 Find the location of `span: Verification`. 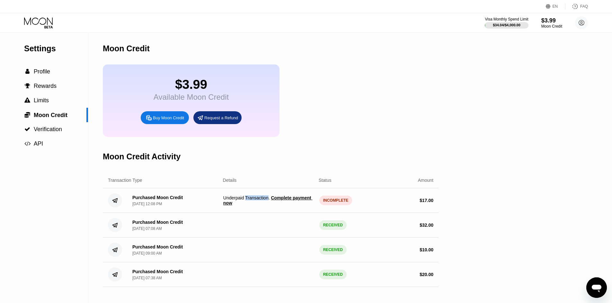

span: Verification is located at coordinates (48, 129).